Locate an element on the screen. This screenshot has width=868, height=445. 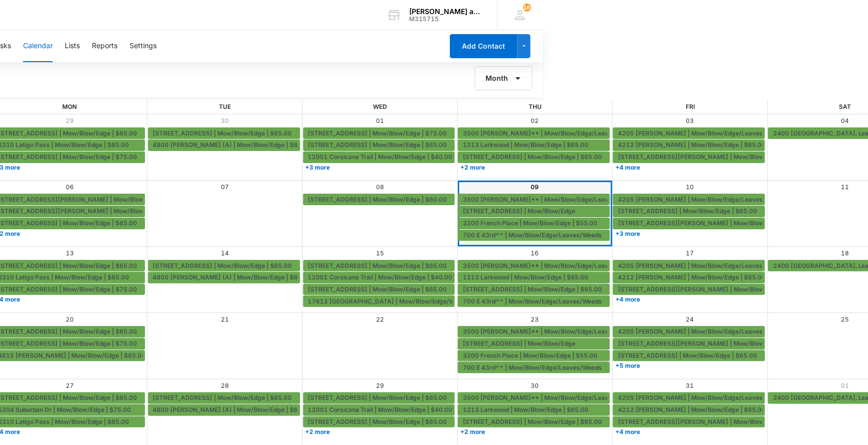
a: 22 is located at coordinates (380, 319).